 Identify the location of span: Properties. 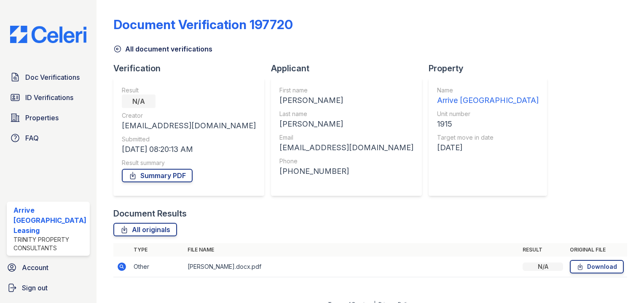
(42, 118).